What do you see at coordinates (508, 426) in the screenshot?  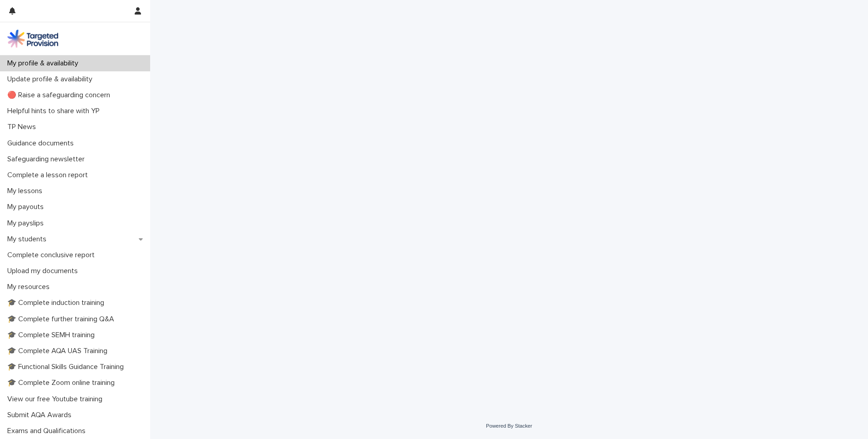 I see `a: Powered By Stacker` at bounding box center [508, 426].